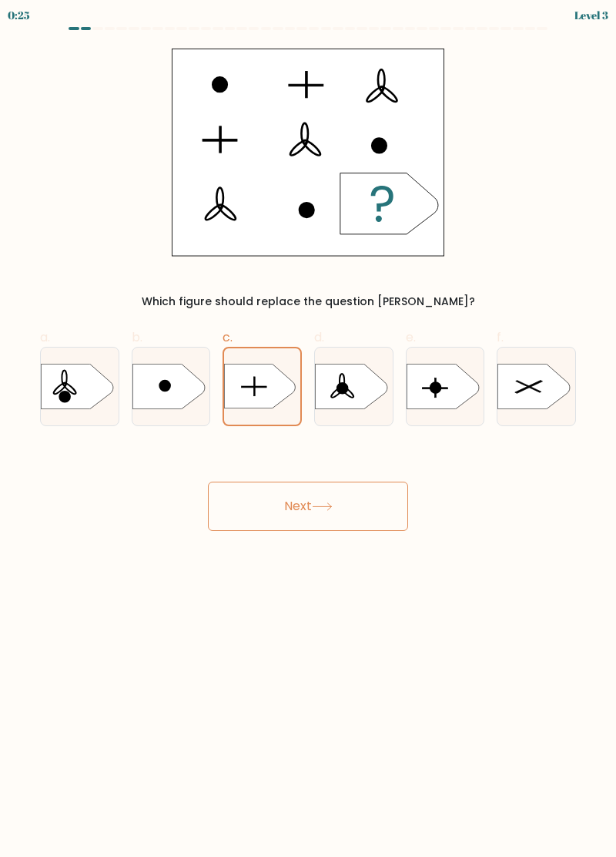 The width and height of the screenshot is (616, 857). What do you see at coordinates (592, 15) in the screenshot?
I see `div: Level 3` at bounding box center [592, 15].